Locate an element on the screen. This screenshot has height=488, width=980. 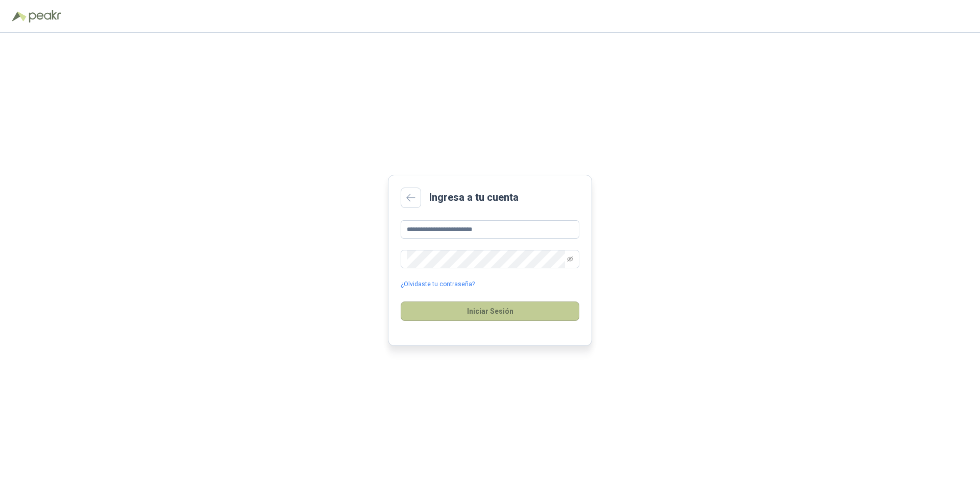
h2: Ingresa a tu cuenta is located at coordinates (473, 197).